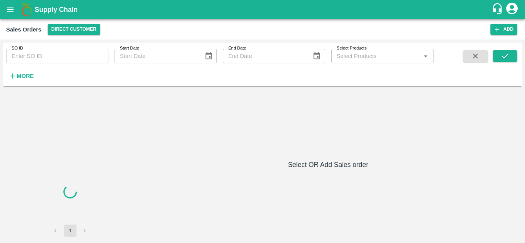 The width and height of the screenshot is (525, 243). I want to click on input: End Date, so click(265, 56).